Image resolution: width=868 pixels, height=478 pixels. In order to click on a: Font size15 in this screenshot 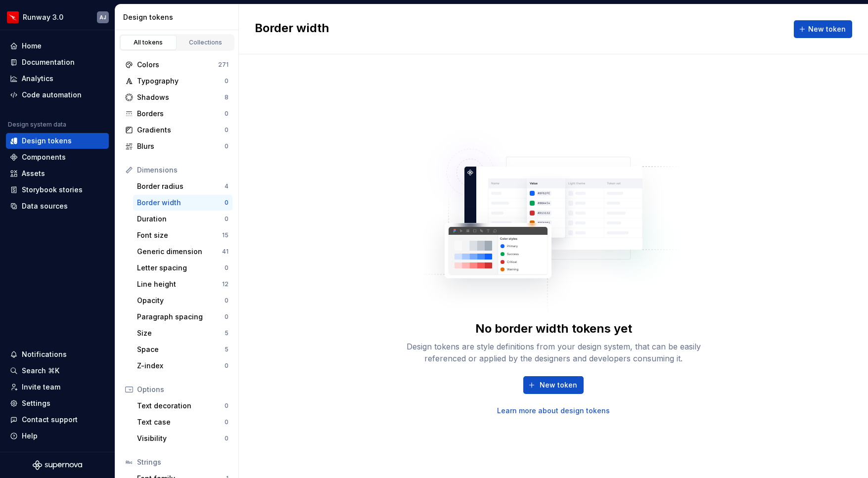, I will do `click(182, 235)`.